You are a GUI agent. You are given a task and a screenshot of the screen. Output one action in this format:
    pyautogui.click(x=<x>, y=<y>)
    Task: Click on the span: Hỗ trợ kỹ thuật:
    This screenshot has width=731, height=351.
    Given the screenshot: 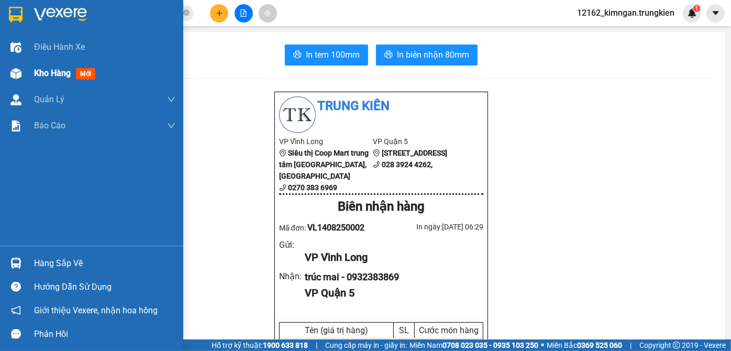 What is the action you would take?
    pyautogui.click(x=260, y=345)
    